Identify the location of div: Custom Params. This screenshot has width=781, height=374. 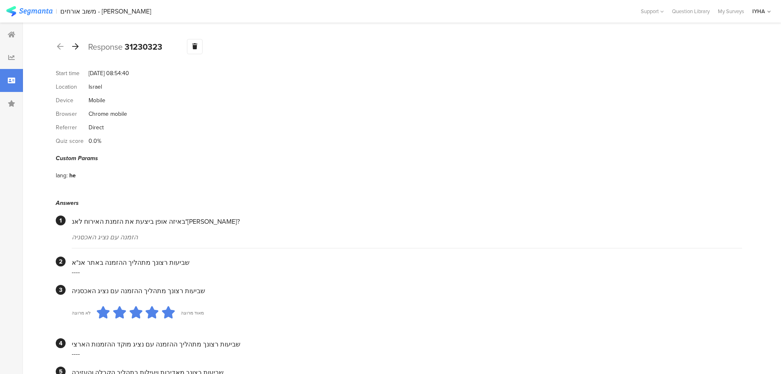
(399, 158).